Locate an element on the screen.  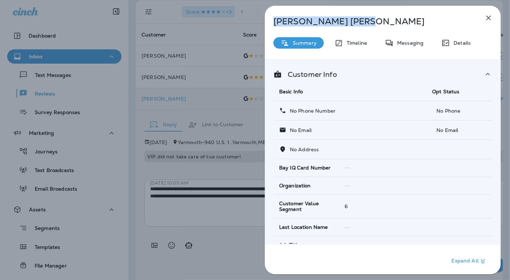
span: Opt Status is located at coordinates (445, 91).